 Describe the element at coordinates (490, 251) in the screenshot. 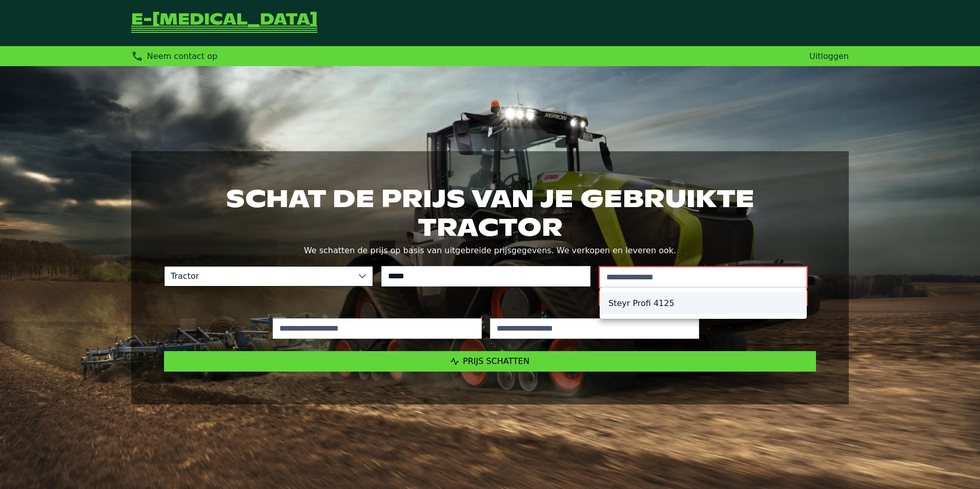

I see `p: We schatten de prijs op basis van uitgebreide prijsgegevens. We verkopen en leveren ook.` at that location.